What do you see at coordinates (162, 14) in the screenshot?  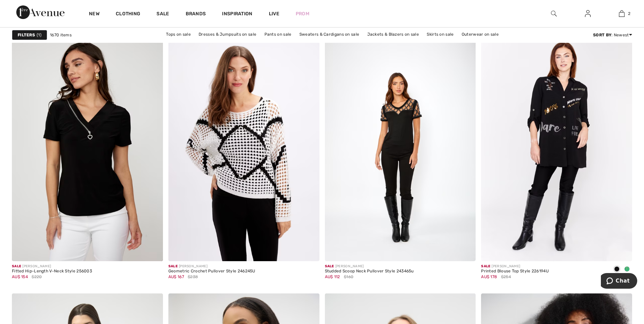 I see `a: Sale` at bounding box center [162, 14].